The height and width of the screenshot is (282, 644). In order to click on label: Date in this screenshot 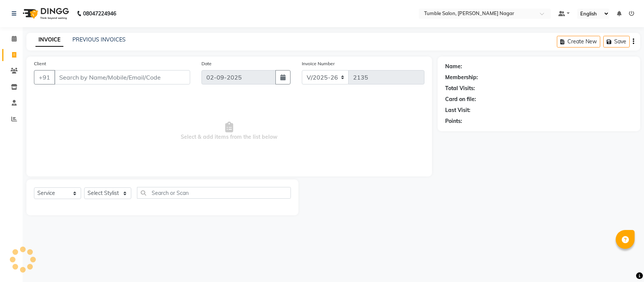, I will do `click(206, 64)`.